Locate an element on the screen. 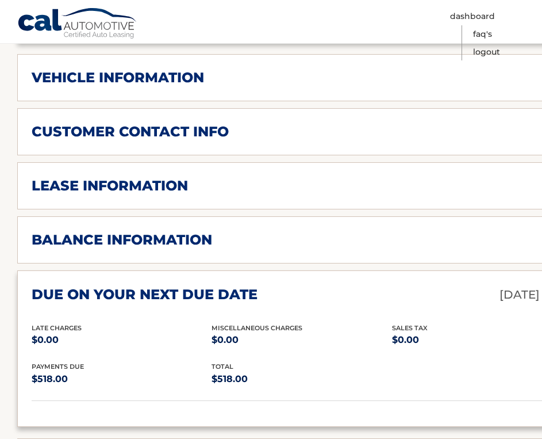 Image resolution: width=542 pixels, height=439 pixels. h2: customer contact info is located at coordinates (130, 132).